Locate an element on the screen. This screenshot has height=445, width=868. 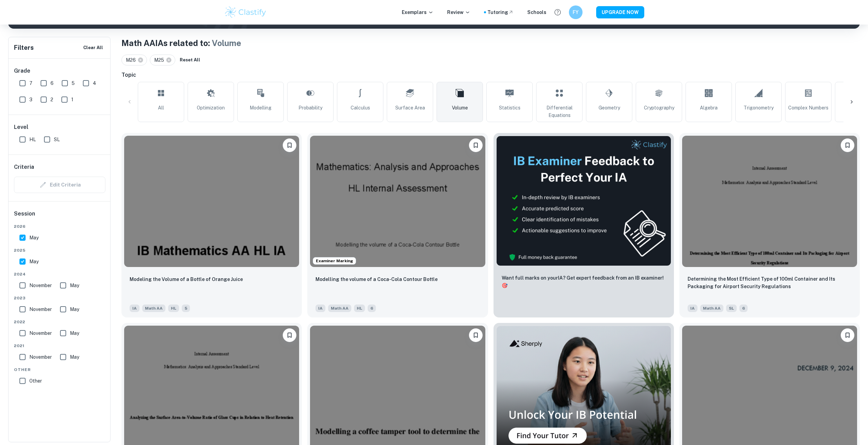
span: 7 is located at coordinates (31, 83).